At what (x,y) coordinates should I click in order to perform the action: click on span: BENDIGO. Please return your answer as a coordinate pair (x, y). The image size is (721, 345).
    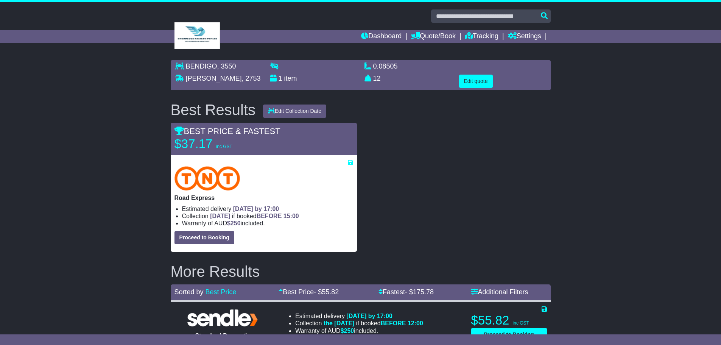
    Looking at the image, I should click on (201, 66).